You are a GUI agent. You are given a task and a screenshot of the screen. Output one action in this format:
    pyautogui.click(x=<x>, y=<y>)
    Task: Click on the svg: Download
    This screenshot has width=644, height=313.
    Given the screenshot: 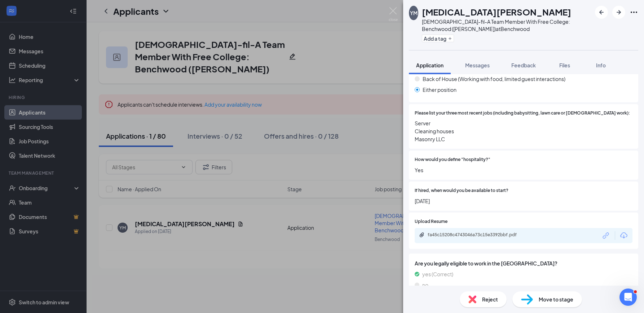 What is the action you would take?
    pyautogui.click(x=624, y=236)
    